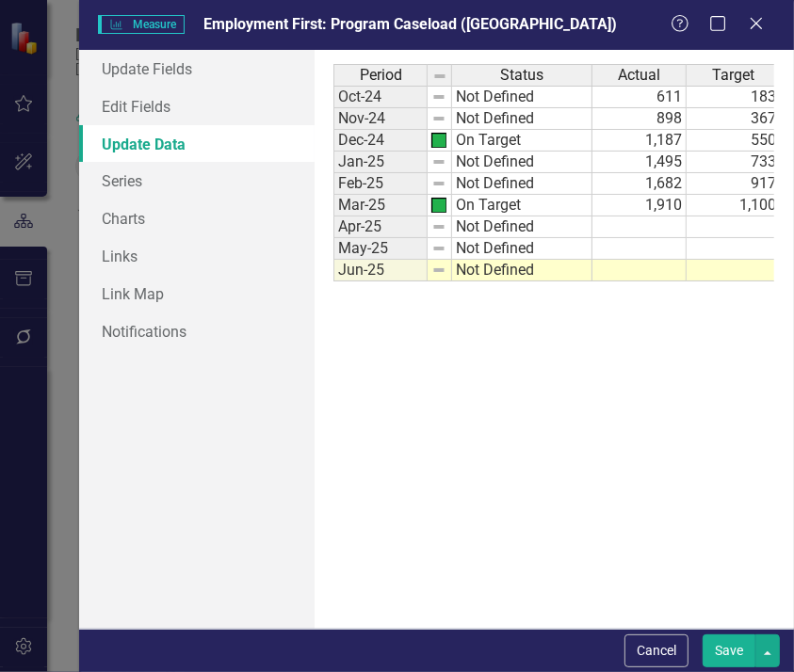 The height and width of the screenshot is (672, 794). I want to click on td: 733, so click(734, 162).